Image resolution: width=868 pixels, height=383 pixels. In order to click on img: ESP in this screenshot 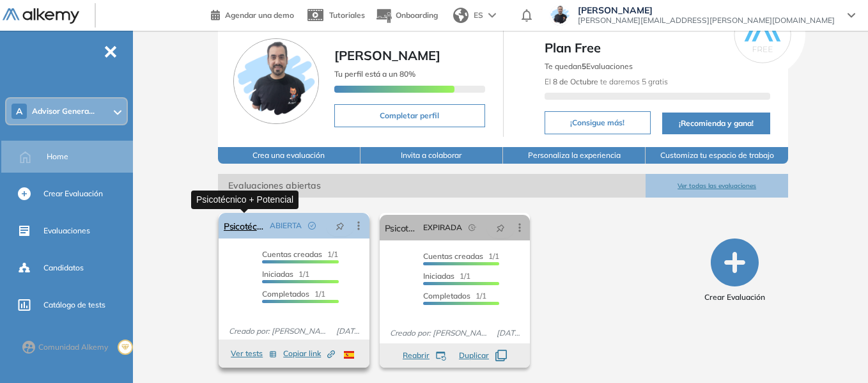, I will do `click(349, 355)`.